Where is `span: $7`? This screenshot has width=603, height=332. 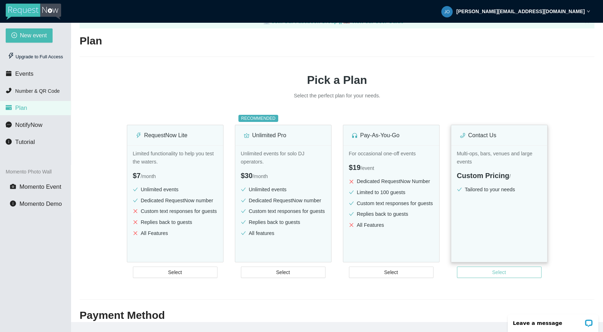
span: $7 is located at coordinates (137, 175).